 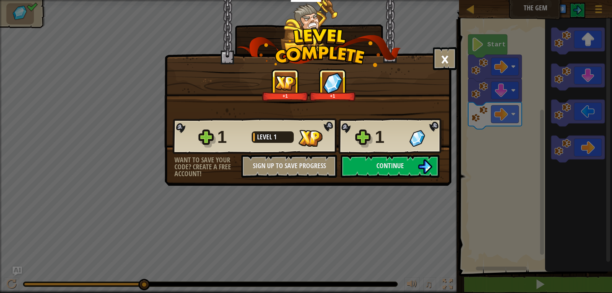 What do you see at coordinates (390, 165) in the screenshot?
I see `span: Continue` at bounding box center [390, 165].